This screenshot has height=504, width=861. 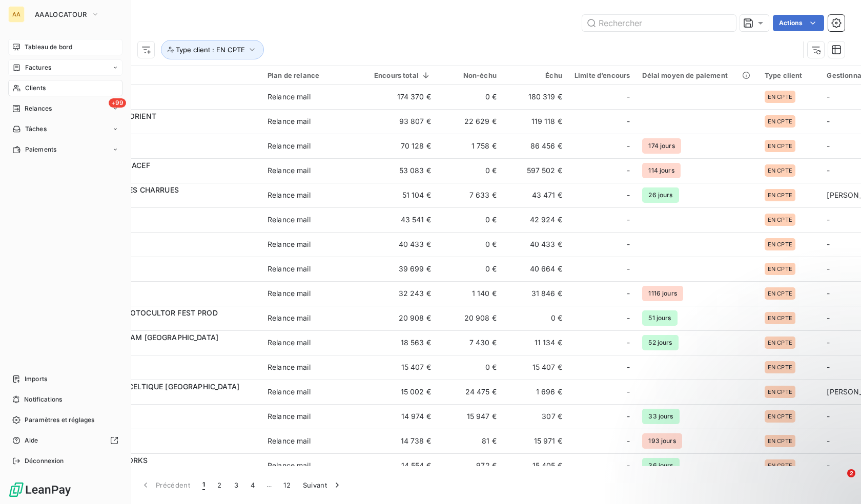 I want to click on span: 26 jours, so click(x=660, y=195).